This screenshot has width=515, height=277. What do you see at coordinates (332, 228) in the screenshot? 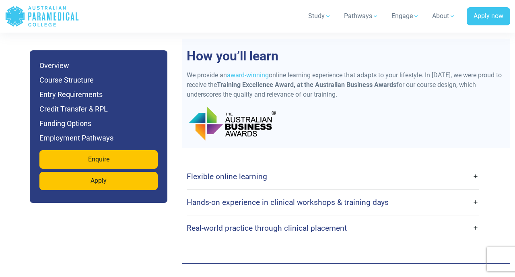
I see `a: Real-world practice through clinical placement` at bounding box center [332, 228].